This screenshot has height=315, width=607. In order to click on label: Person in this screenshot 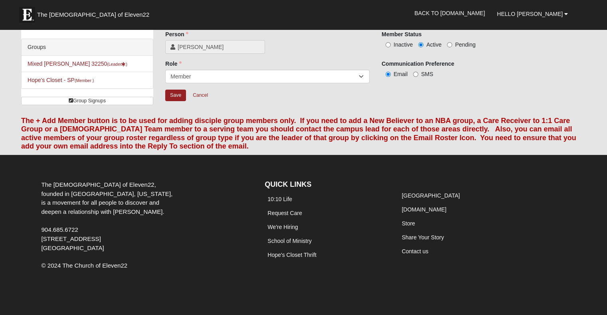, I will do `click(176, 34)`.